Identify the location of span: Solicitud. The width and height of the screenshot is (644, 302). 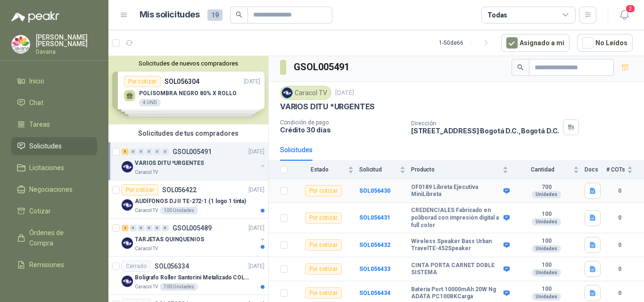
(378, 169).